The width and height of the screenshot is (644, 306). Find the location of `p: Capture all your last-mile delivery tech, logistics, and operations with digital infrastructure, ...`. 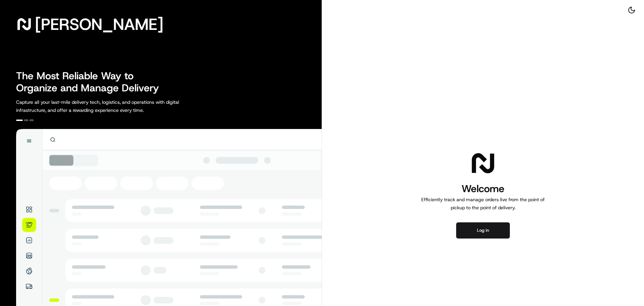

p: Capture all your last-mile delivery tech, logistics, and operations with digital infrastructure, ... is located at coordinates (113, 106).